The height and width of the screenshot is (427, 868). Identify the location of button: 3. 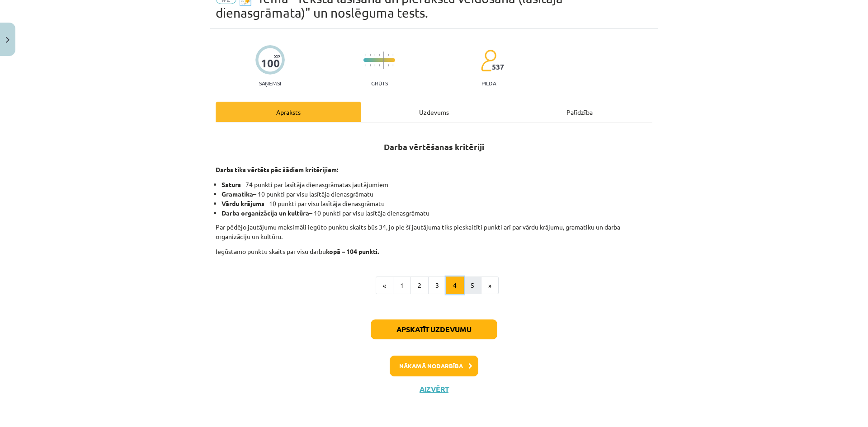
(437, 285).